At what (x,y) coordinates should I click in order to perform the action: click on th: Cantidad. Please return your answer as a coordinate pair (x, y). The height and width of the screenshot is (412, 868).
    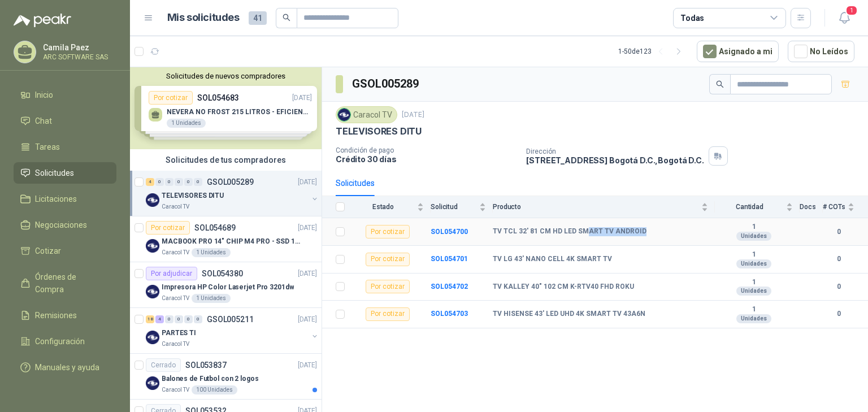
    Looking at the image, I should click on (757, 206).